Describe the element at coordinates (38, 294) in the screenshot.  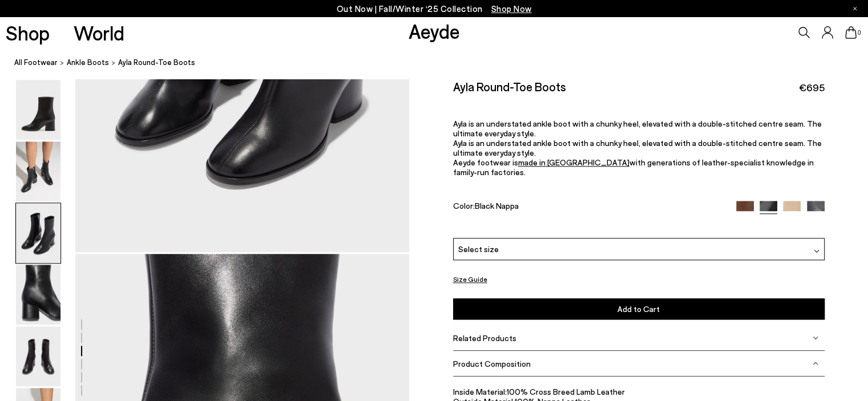
I see `img: Ayla Round-Toe Boots - Image 4` at that location.